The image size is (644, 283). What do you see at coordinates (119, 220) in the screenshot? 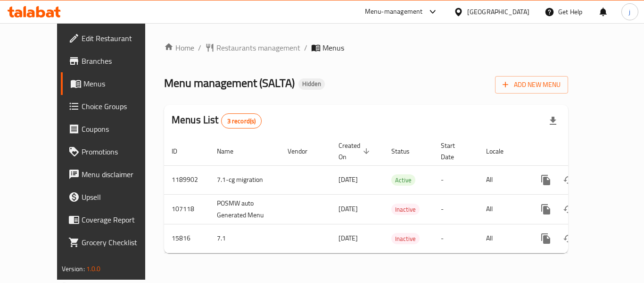
I see `span: Coverage Report` at bounding box center [119, 220].